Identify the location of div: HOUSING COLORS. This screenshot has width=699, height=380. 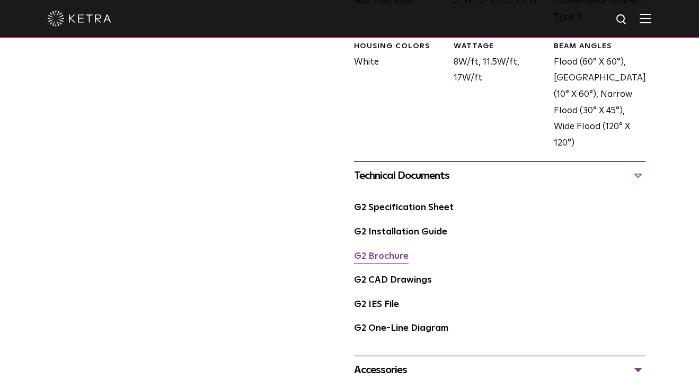
(400, 47).